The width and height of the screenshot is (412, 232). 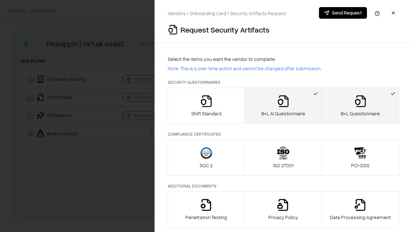 I want to click on p: Select the items you want the vendor to complete:, so click(x=283, y=59).